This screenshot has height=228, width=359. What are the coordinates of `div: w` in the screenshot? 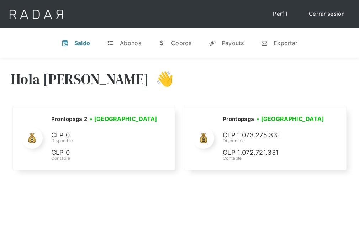 It's located at (162, 43).